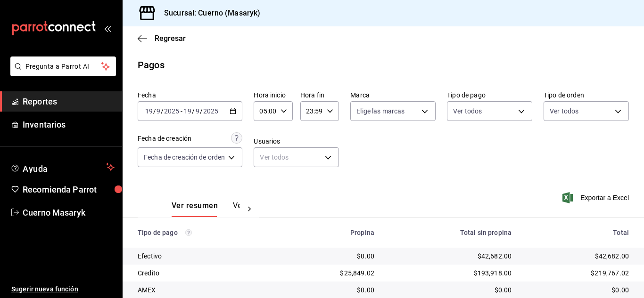 The height and width of the screenshot is (298, 644). What do you see at coordinates (205, 233) in the screenshot?
I see `div: Tipo de pago` at bounding box center [205, 233].